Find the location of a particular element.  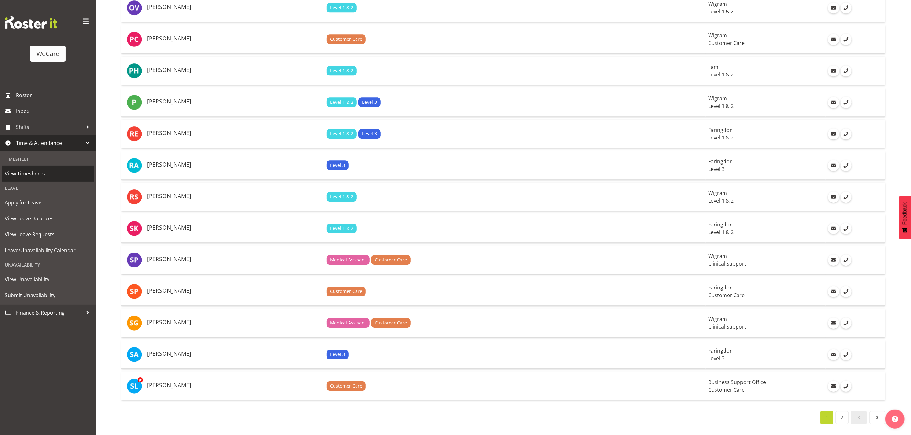

a: Leave/Unavailability Calendar is located at coordinates (48, 251).